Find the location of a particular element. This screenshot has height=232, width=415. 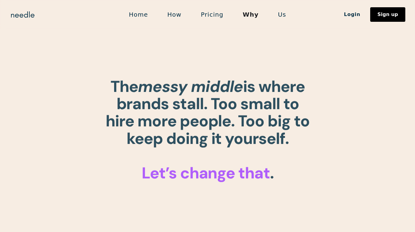

span: Let’s change that is located at coordinates (205, 173).